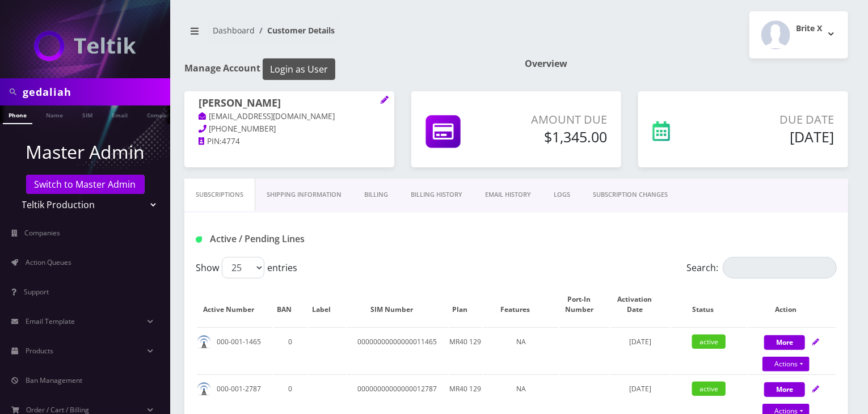 This screenshot has height=414, width=868. What do you see at coordinates (39, 350) in the screenshot?
I see `span: Products` at bounding box center [39, 350].